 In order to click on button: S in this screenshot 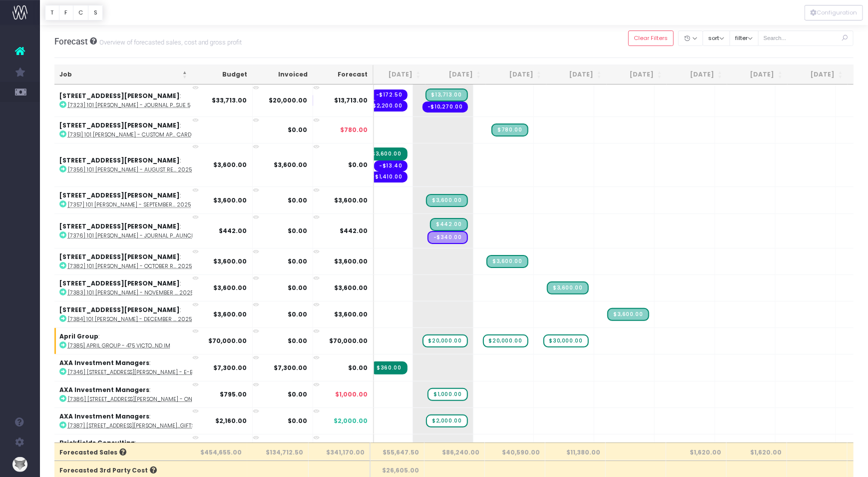, I will do `click(96, 13)`.